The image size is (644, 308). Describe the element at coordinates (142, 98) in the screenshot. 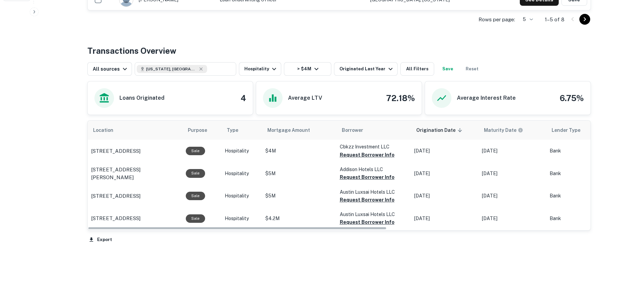

I see `h6: Loans Originated` at that location.